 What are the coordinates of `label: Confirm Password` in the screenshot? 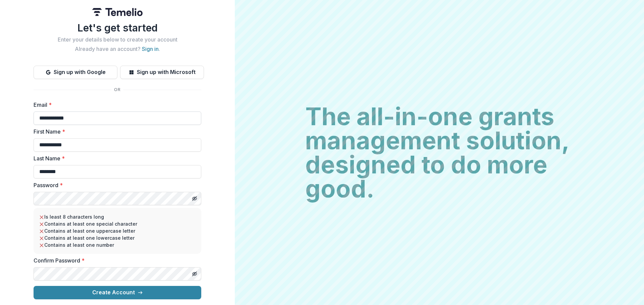 It's located at (116, 260).